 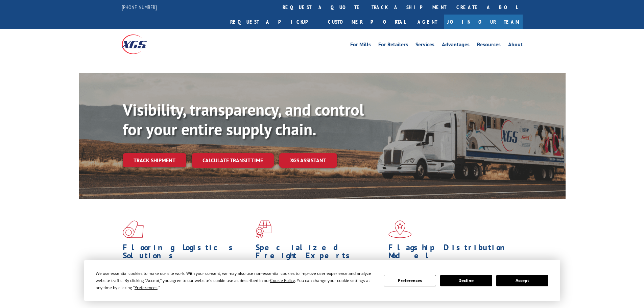 What do you see at coordinates (427, 22) in the screenshot?
I see `a: Agent` at bounding box center [427, 22].